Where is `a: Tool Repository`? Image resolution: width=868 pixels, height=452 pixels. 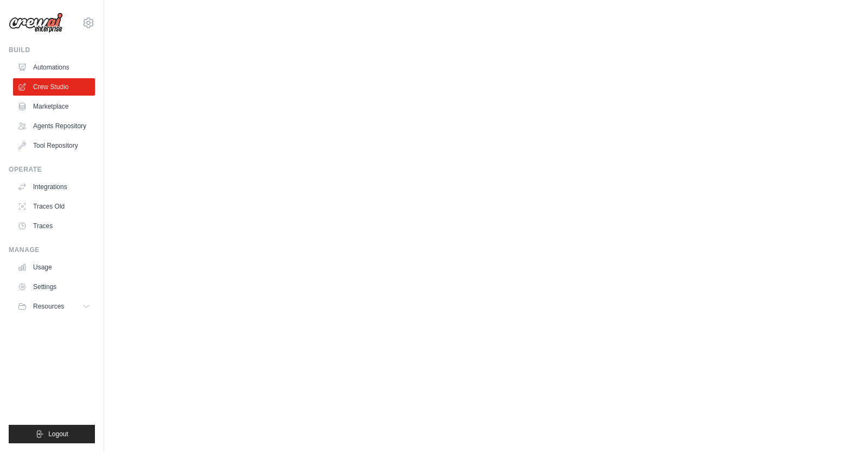 a: Tool Repository is located at coordinates (54, 146).